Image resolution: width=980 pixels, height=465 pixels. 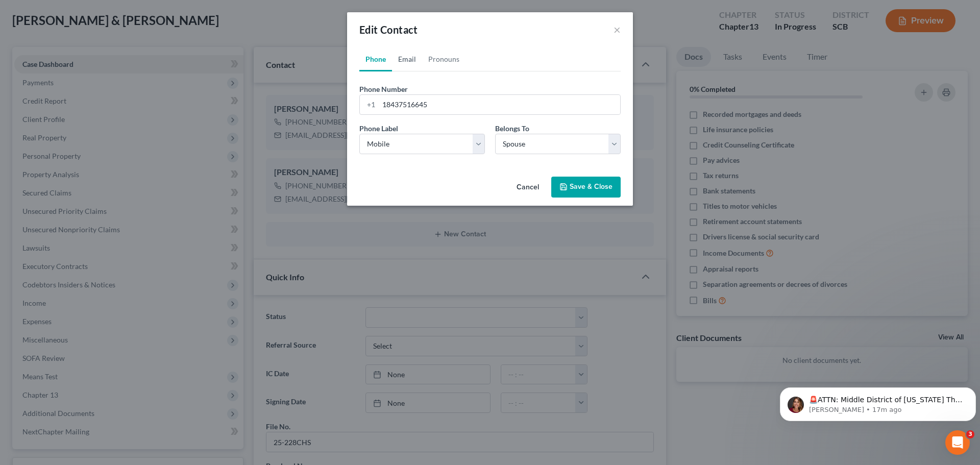 What do you see at coordinates (388, 30) in the screenshot?
I see `span: Edit Contact` at bounding box center [388, 30].